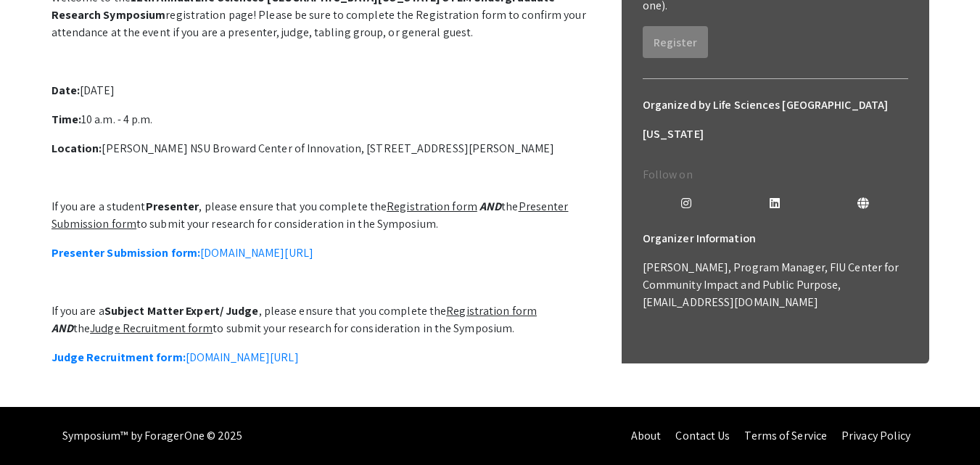 The image size is (980, 465). What do you see at coordinates (173, 206) in the screenshot?
I see `strong: Presenter` at bounding box center [173, 206].